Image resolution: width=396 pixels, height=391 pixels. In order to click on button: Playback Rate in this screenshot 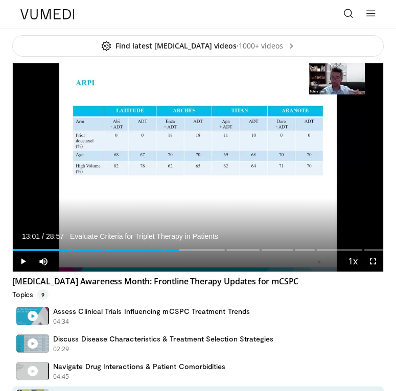, I will do `click(352, 261)`.